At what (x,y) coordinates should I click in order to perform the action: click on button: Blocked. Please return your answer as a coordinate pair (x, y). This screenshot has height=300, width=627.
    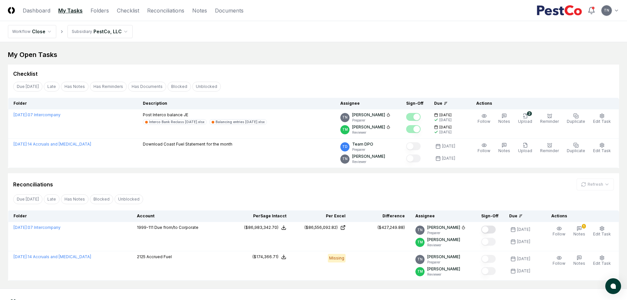
    Looking at the image, I should click on (101, 199).